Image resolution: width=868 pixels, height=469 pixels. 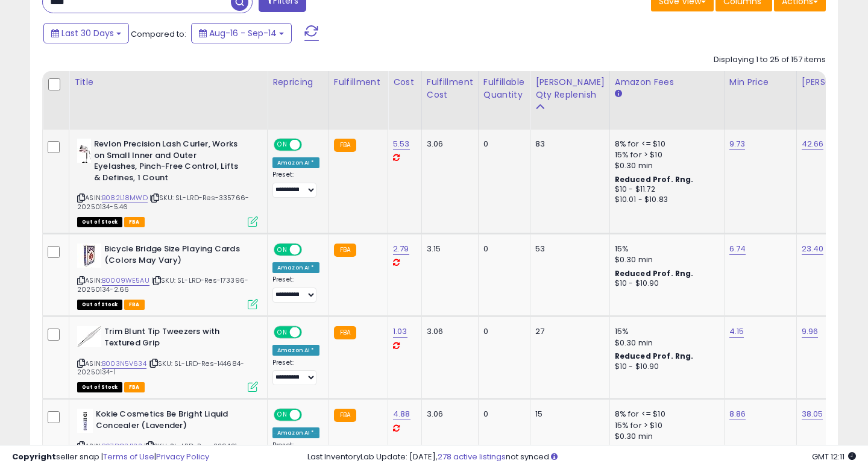 What do you see at coordinates (167, 162) in the screenshot?
I see `b: Revlon Precision Lash Curler, Works on Small Inner and Outer Eyelashes, Pinch-Free Control, Lifts...` at bounding box center [167, 162].